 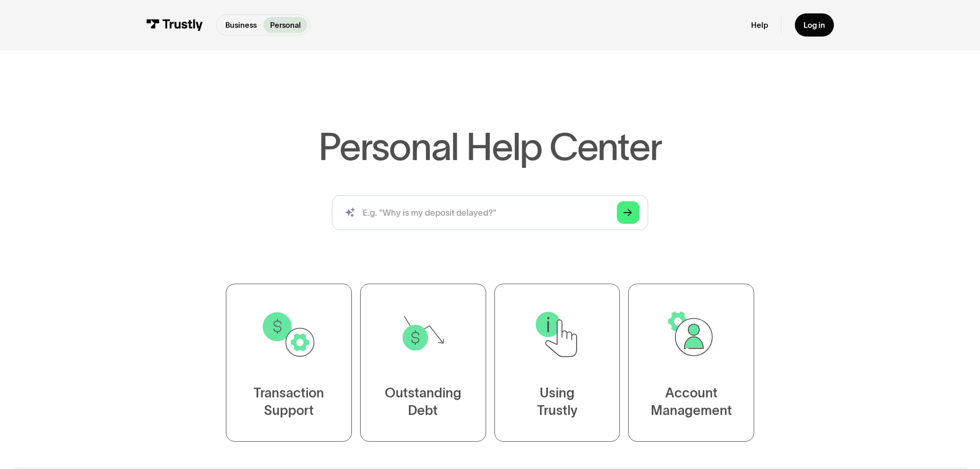 I want to click on div: Account Management, so click(x=691, y=402).